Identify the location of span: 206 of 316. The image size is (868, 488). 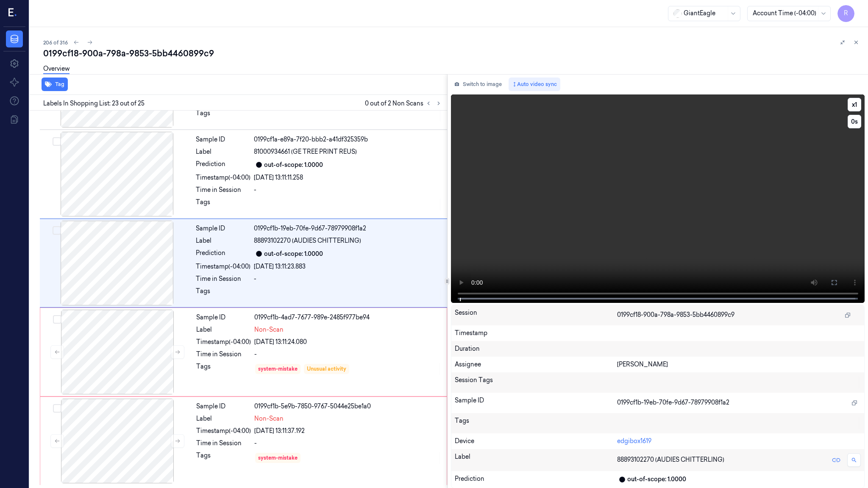
(56, 42).